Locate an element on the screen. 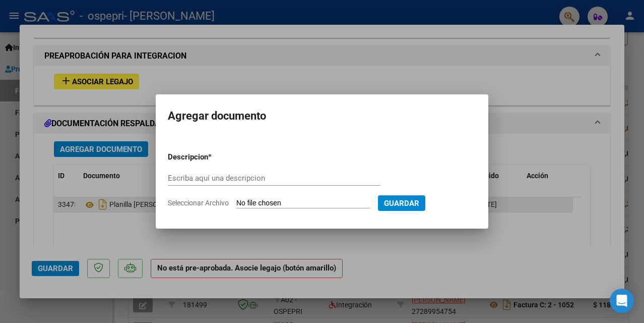  span: Guardar is located at coordinates (402, 204).